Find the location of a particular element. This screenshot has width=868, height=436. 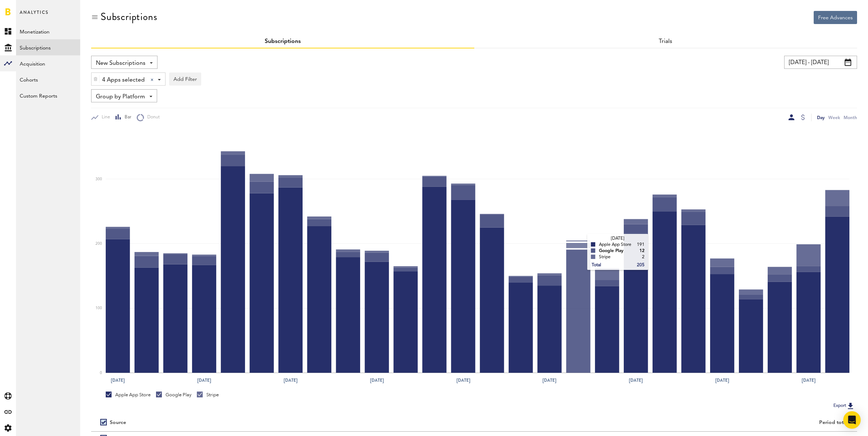

span: Group by Platform is located at coordinates (121, 97).